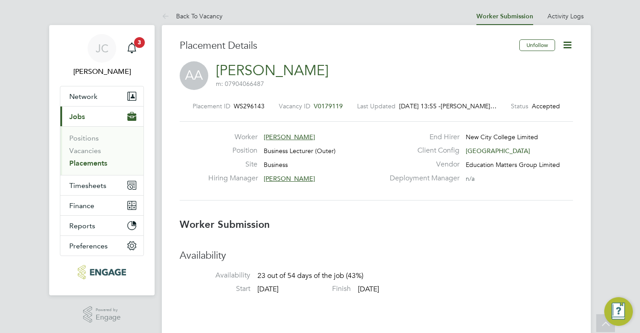 The width and height of the screenshot is (640, 333). What do you see at coordinates (84, 138) in the screenshot?
I see `a: Positions` at bounding box center [84, 138].